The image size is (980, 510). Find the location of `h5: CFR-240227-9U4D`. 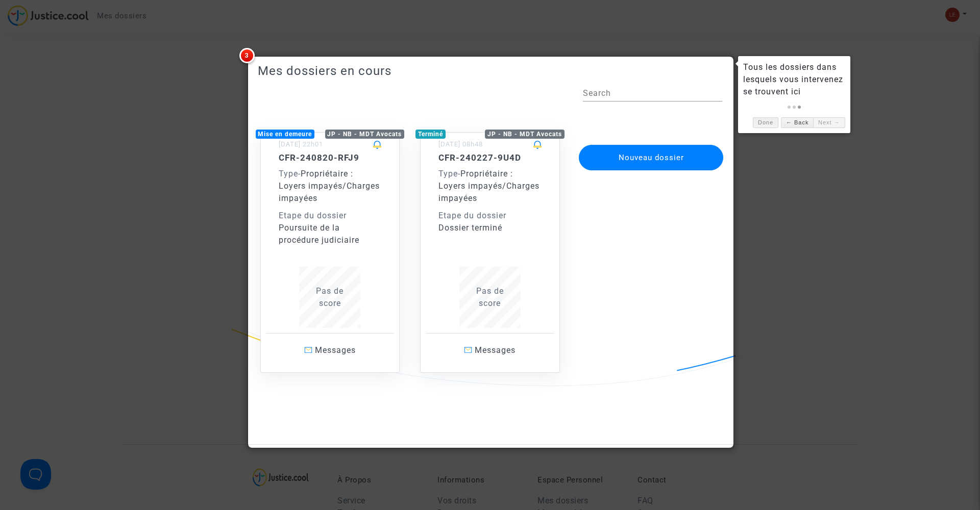

h5: CFR-240227-9U4D is located at coordinates (490, 158).